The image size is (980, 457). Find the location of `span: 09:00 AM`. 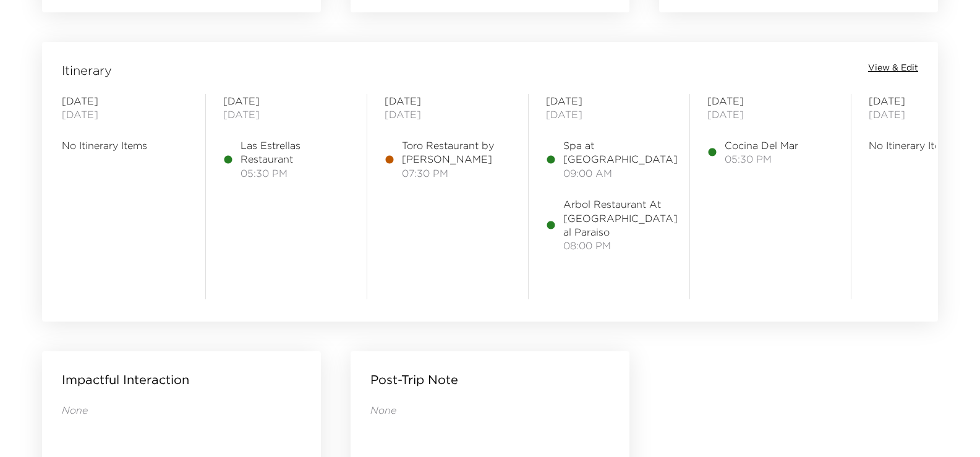

span: 09:00 AM is located at coordinates (620, 173).